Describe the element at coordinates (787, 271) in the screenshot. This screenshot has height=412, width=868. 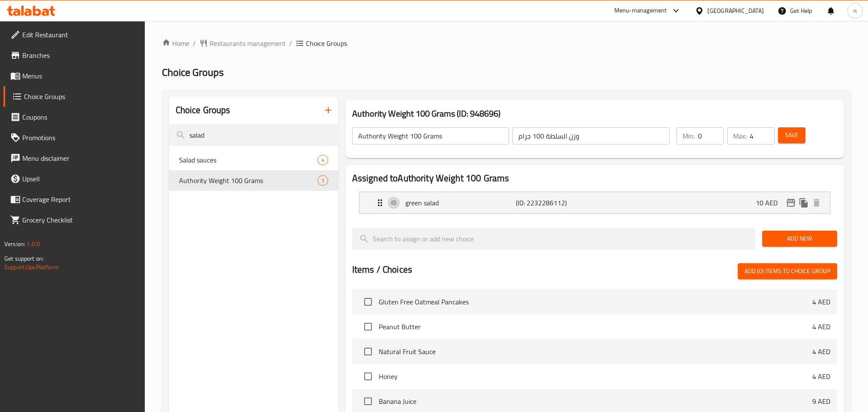
I see `button: Add (0) items to choice group` at that location.